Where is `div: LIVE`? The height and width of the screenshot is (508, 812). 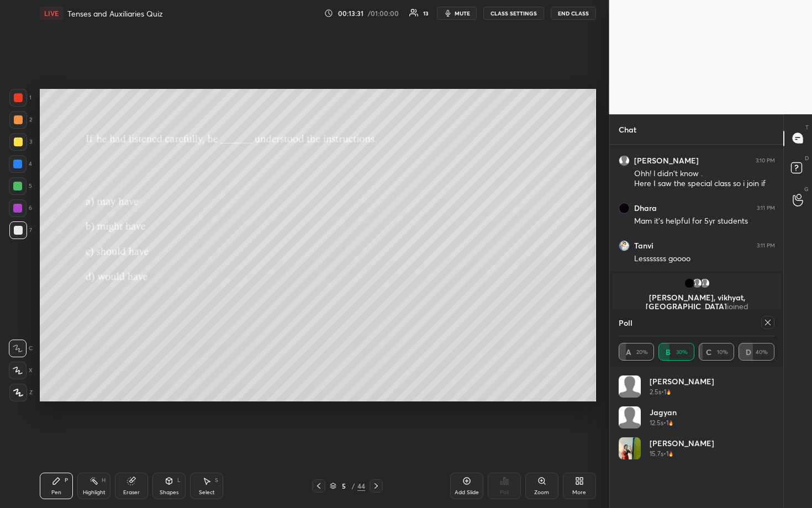 div: LIVE is located at coordinates (52, 13).